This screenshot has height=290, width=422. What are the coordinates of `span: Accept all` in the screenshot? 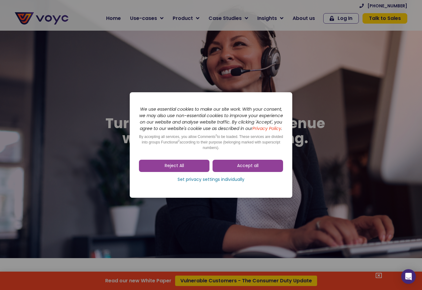 It's located at (248, 166).